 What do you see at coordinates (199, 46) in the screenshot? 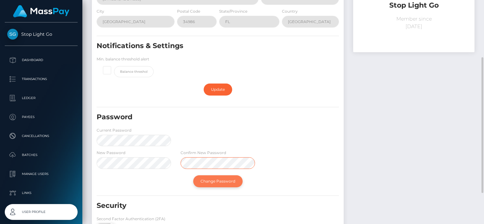
I see `h5: Notifications & Settings` at bounding box center [199, 46].